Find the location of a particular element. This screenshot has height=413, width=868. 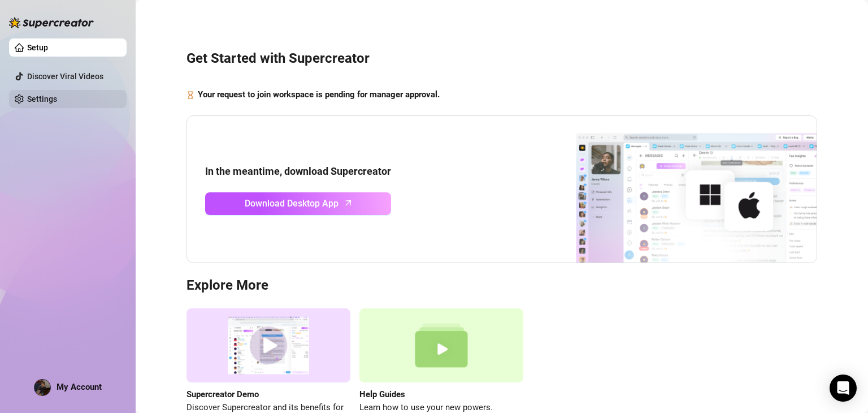

span: hourglass is located at coordinates (191, 95).